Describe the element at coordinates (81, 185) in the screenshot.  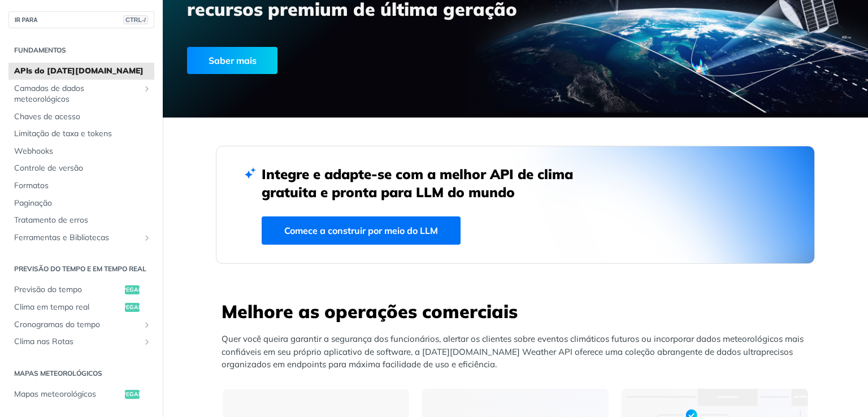
I see `a: Formatos` at that location.